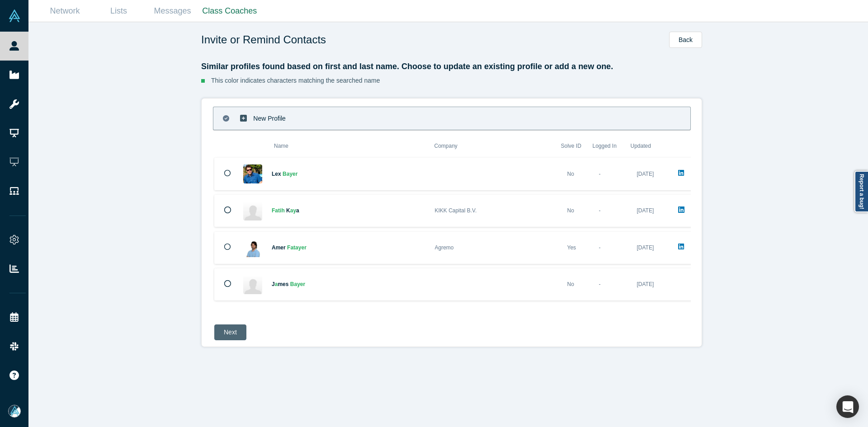 This screenshot has height=427, width=868. I want to click on span: i, so click(280, 211).